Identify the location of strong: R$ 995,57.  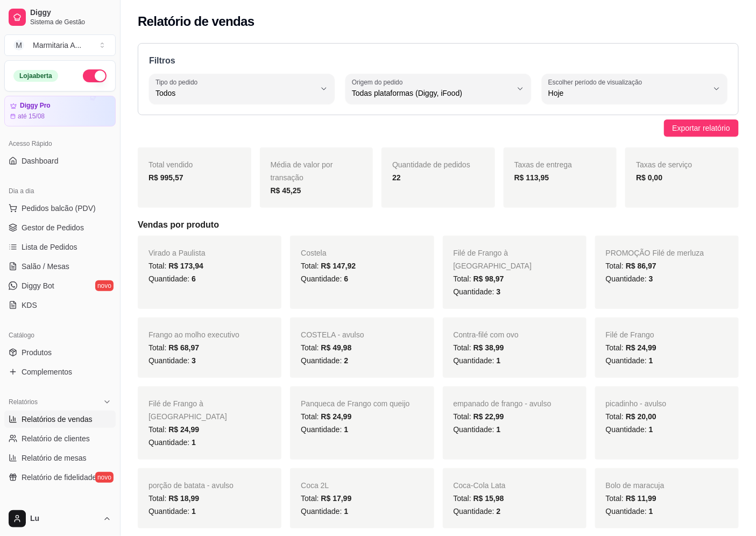
(166, 178).